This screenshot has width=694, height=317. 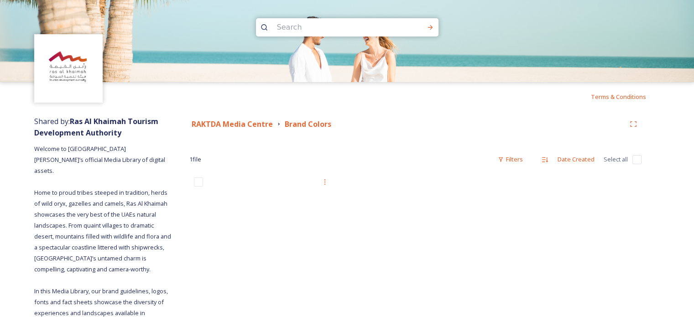 What do you see at coordinates (625, 97) in the screenshot?
I see `a: Terms & Conditions` at bounding box center [625, 97].